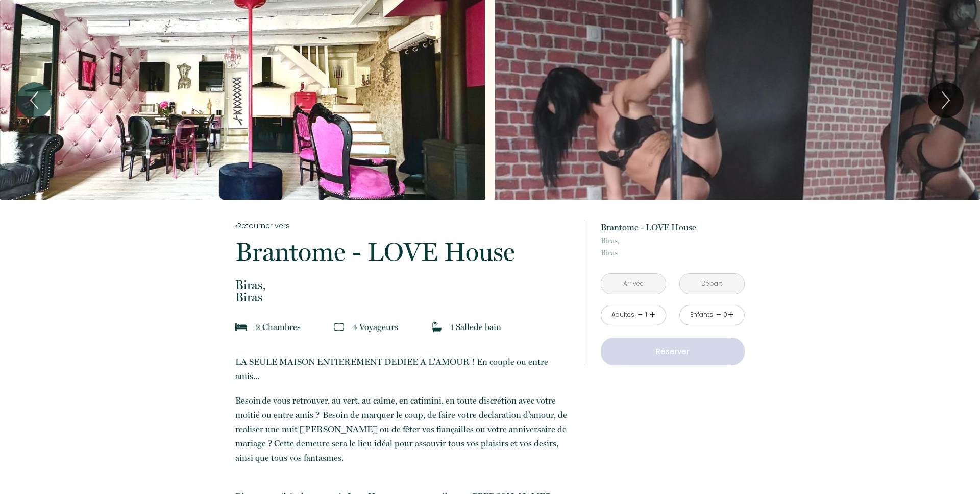  What do you see at coordinates (725, 315) in the screenshot?
I see `div: 0` at bounding box center [725, 315].